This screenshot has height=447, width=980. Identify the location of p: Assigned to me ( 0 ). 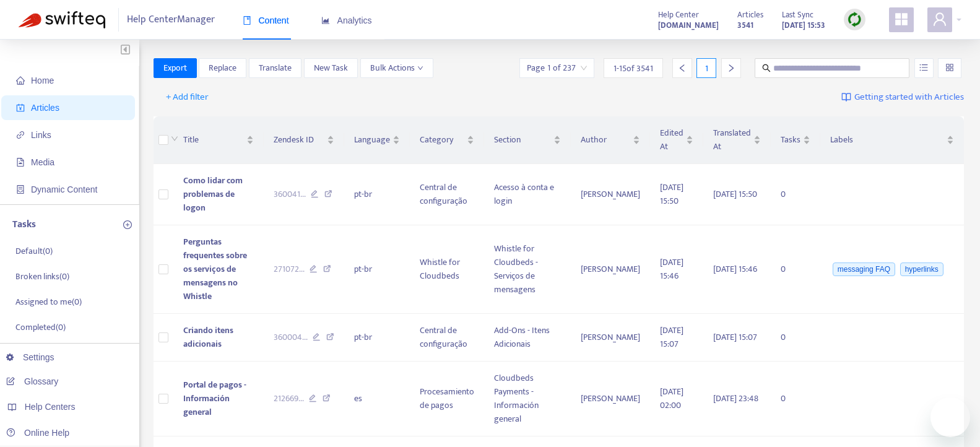
(48, 302).